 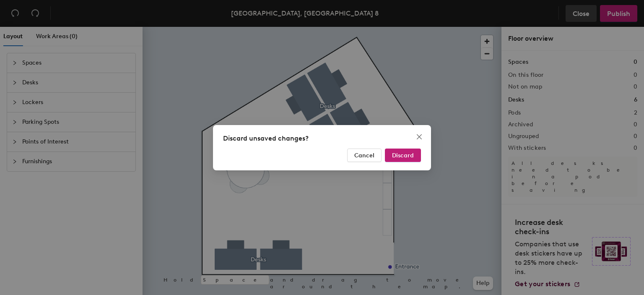 I want to click on button: Discard, so click(x=403, y=155).